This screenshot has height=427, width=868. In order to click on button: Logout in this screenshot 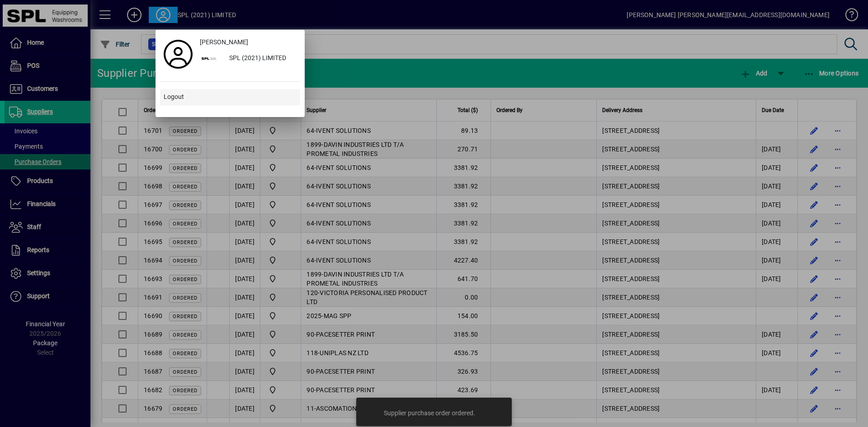, I will do `click(231, 97)`.